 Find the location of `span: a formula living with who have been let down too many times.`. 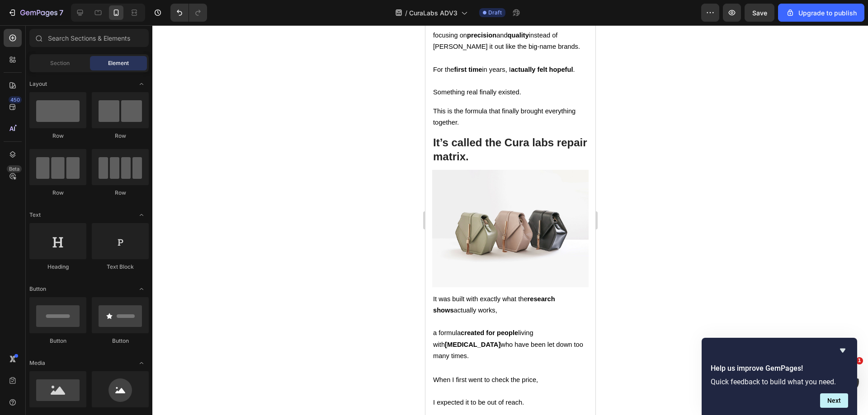

span: a formula living with who have been let down too many times. is located at coordinates (83, 319).